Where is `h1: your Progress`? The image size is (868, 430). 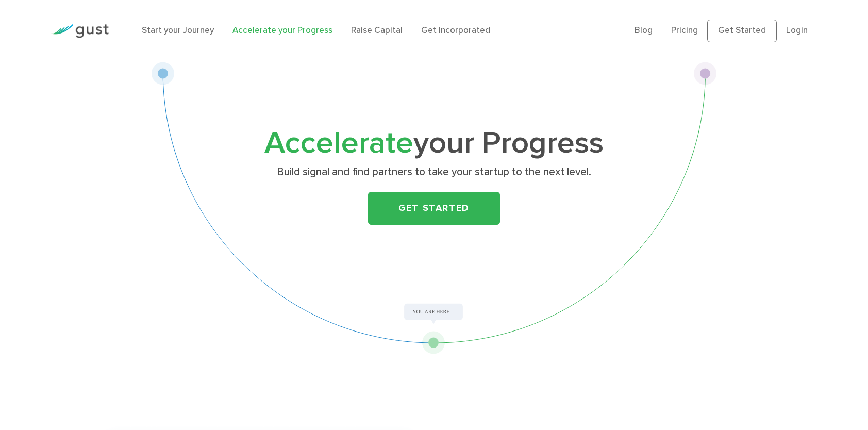
h1: your Progress is located at coordinates (434, 143).